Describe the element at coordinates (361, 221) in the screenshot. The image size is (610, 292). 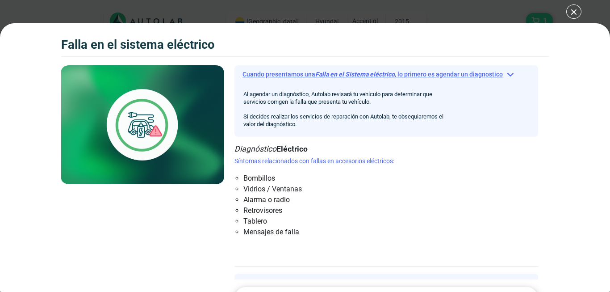
I see `li: Tablero` at that location.